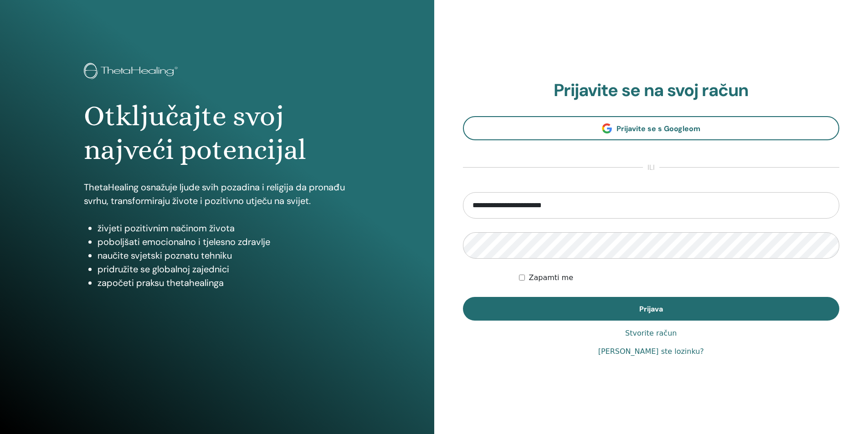  What do you see at coordinates (223, 242) in the screenshot?
I see `li: poboljšati emocionalno i tjelesno zdravlje` at bounding box center [223, 242].